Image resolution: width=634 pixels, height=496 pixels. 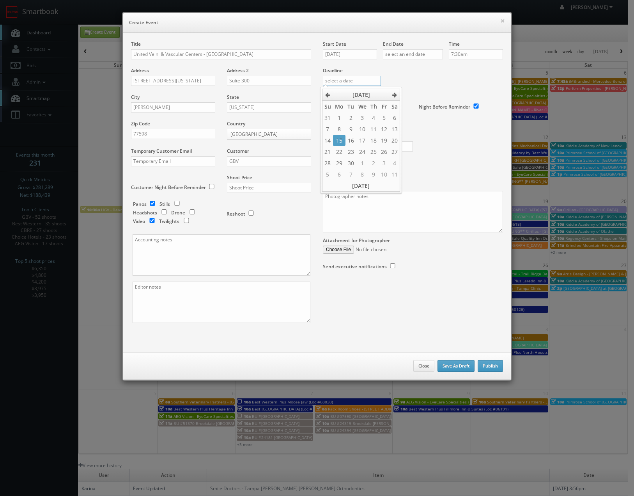 I want to click on td: 19, so click(x=384, y=140).